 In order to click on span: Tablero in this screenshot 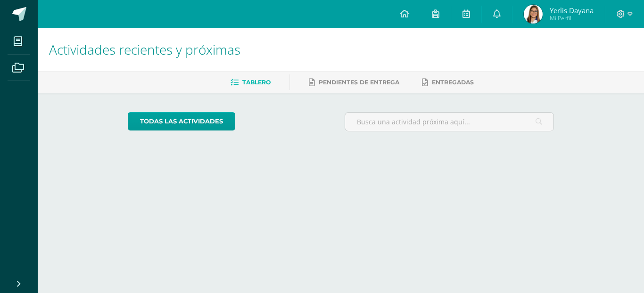, I will do `click(257, 82)`.